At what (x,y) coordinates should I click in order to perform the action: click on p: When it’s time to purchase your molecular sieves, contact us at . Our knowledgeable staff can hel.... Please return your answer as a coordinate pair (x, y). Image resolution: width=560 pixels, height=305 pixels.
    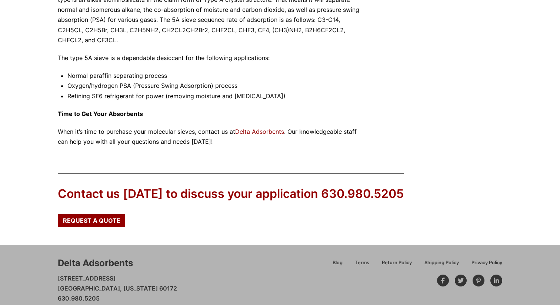
    Looking at the image, I should click on (212, 137).